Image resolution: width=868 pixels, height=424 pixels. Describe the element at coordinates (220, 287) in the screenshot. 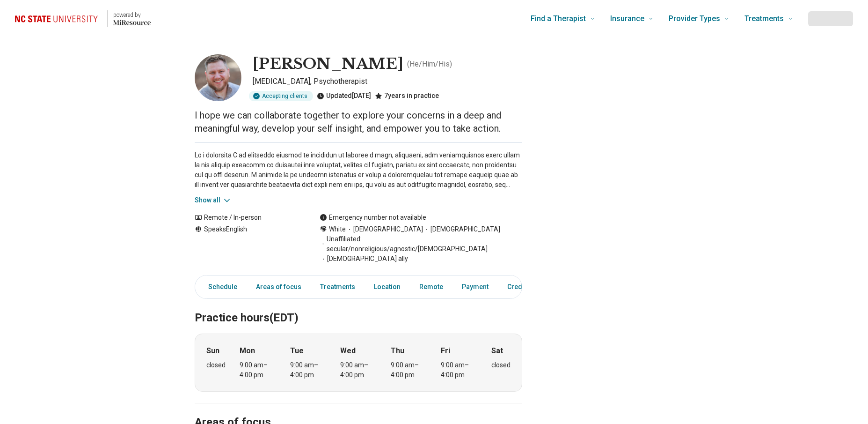

I see `a: Schedule` at that location.